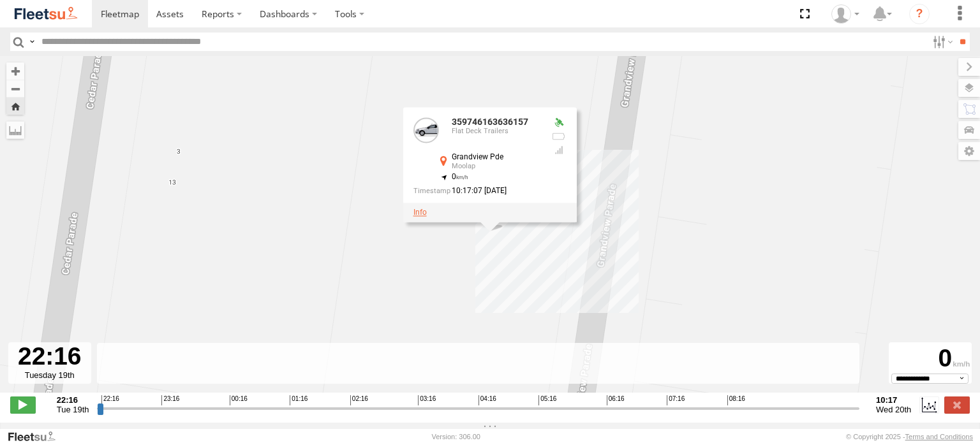 The image size is (980, 443). What do you see at coordinates (488, 401) in the screenshot?
I see `span: 04:16` at bounding box center [488, 401].